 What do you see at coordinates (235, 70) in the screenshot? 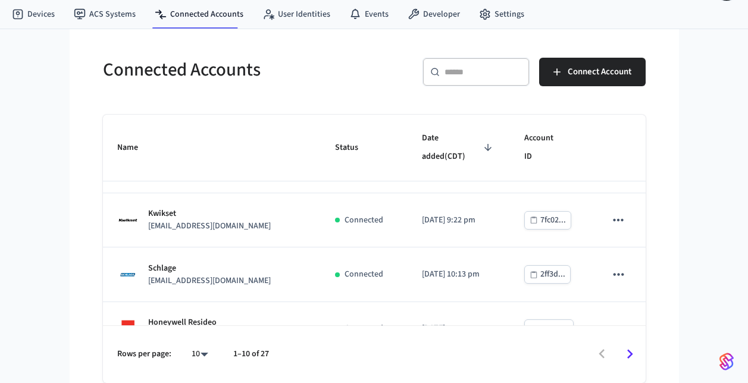
I see `h5: Connected Accounts` at bounding box center [235, 70].